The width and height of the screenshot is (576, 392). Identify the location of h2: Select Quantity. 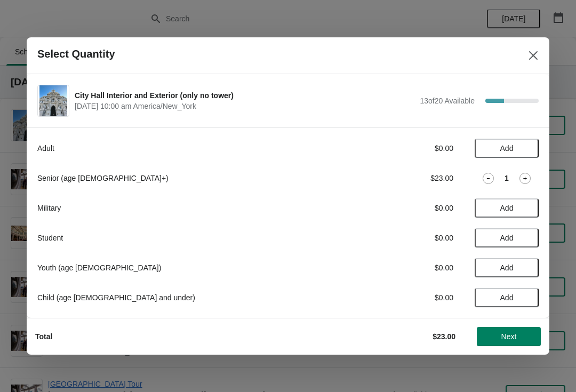
(76, 53).